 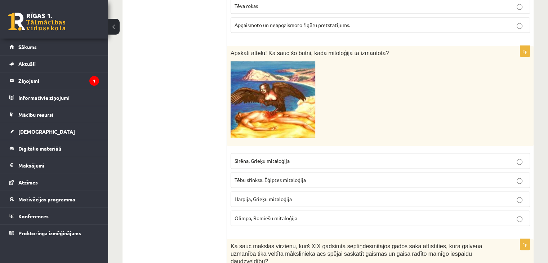 What do you see at coordinates (520, 26) in the screenshot?
I see `input: Apgaismoto un neapgaismoto figūru pretstatījums.` at bounding box center [520, 26].